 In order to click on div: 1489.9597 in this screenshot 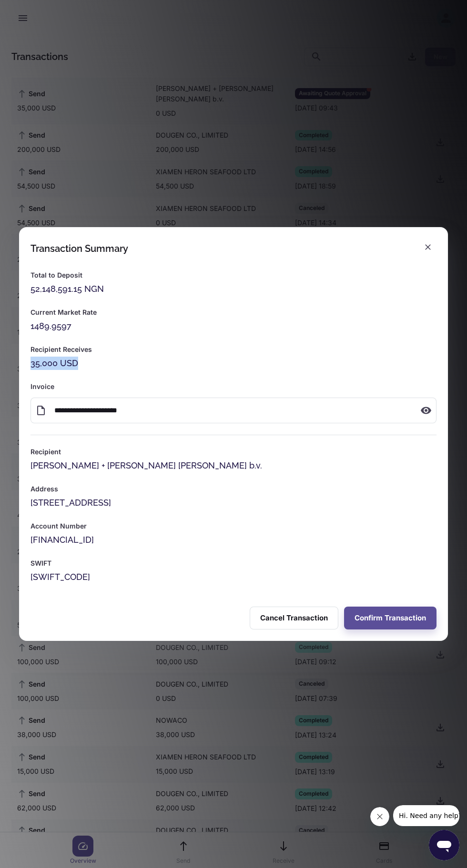, I will do `click(233, 326)`.